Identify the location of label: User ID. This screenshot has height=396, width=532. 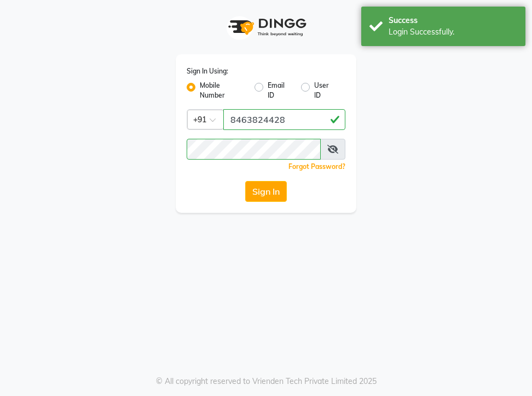
(325, 90).